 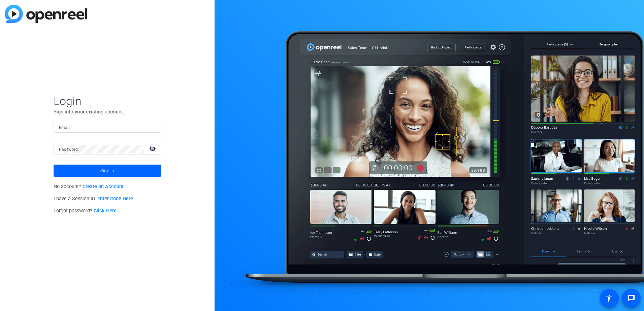 What do you see at coordinates (154, 148) in the screenshot?
I see `mat-icon: visibility_off` at bounding box center [154, 148].